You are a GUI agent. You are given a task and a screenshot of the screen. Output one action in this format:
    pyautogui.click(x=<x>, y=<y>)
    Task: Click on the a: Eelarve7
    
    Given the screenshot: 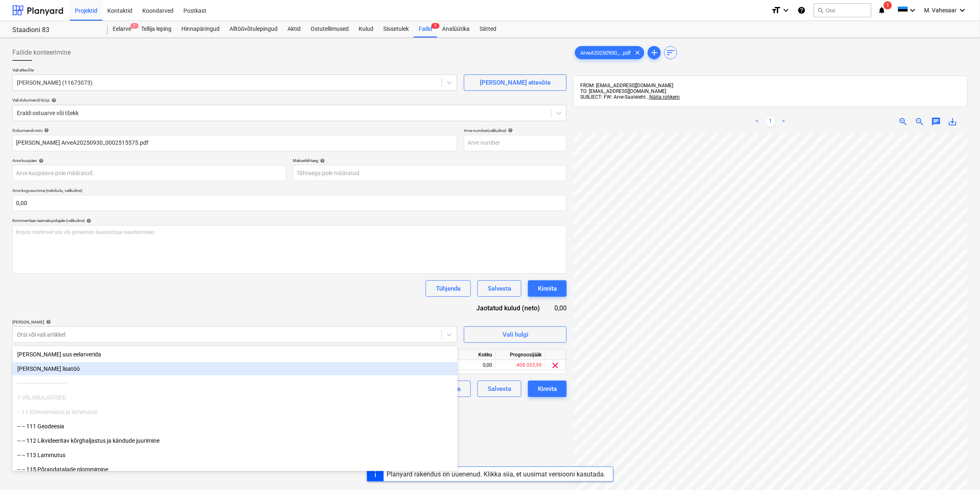 What is the action you would take?
    pyautogui.click(x=122, y=29)
    